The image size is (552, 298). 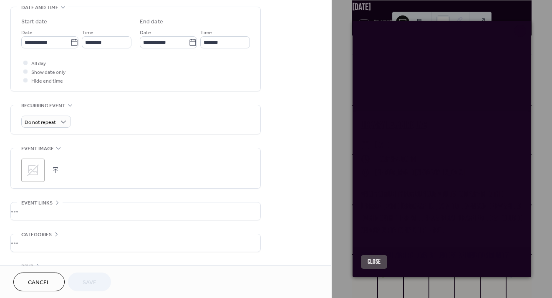 What do you see at coordinates (384, 159) in the screenshot?
I see `span: 1:00pm` at bounding box center [384, 159].